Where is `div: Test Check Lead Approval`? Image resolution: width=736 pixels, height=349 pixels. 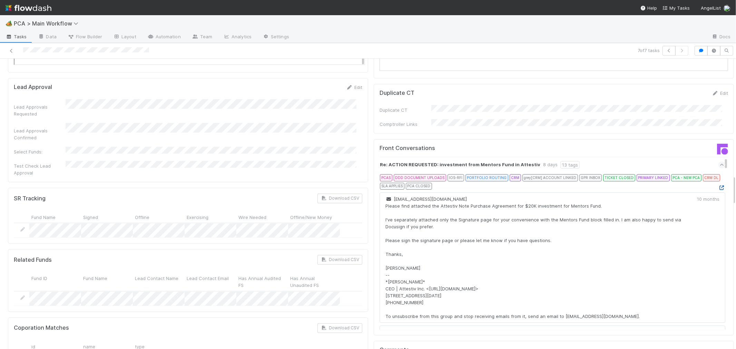 div: Test Check Lead Approval is located at coordinates (40, 169).